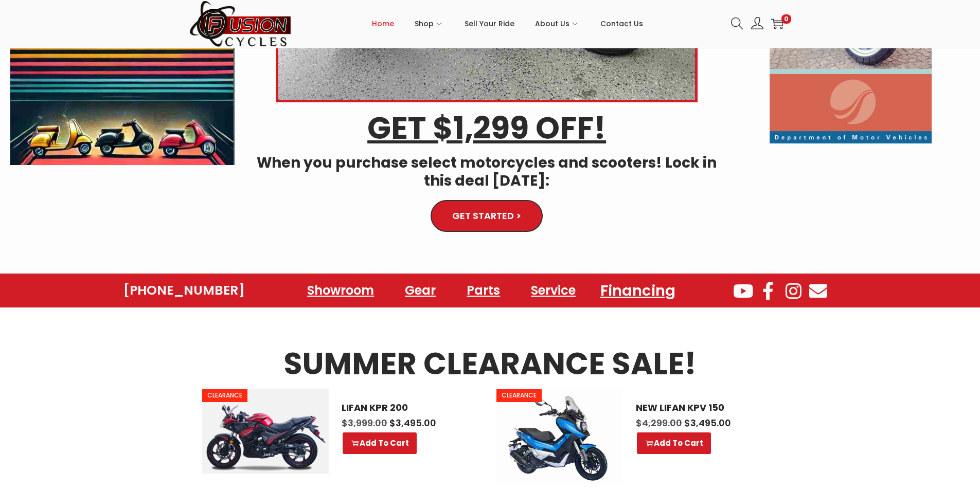 This screenshot has width=980, height=490. What do you see at coordinates (486, 216) in the screenshot?
I see `span: GET STARTED >` at bounding box center [486, 216].